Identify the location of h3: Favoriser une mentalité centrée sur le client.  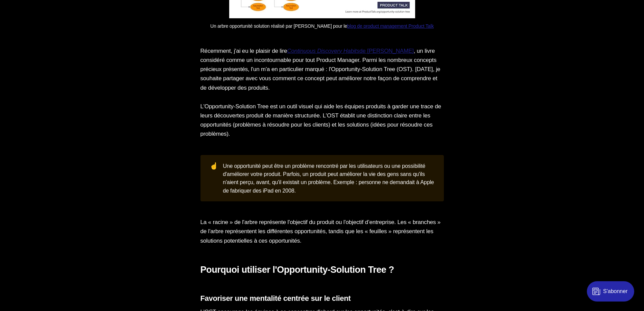
(322, 298).